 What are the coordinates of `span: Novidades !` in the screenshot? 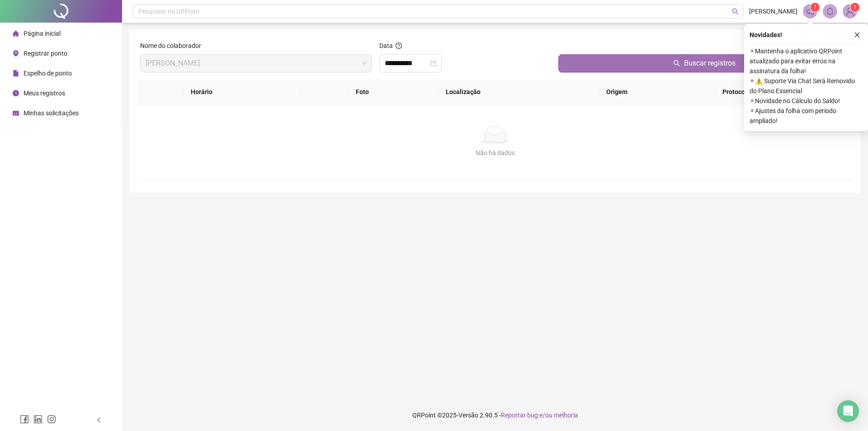 It's located at (766, 35).